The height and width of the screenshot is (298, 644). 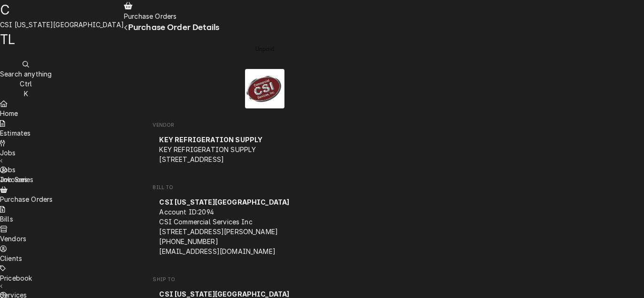 I want to click on span: Unpaid, so click(x=265, y=49).